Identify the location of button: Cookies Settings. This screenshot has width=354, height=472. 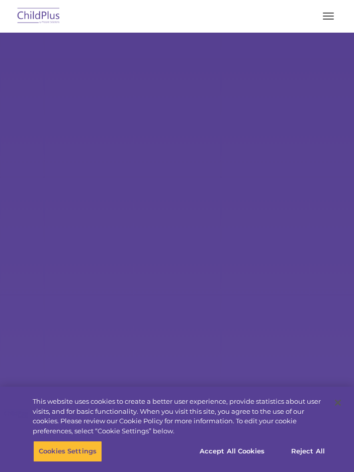
(67, 452).